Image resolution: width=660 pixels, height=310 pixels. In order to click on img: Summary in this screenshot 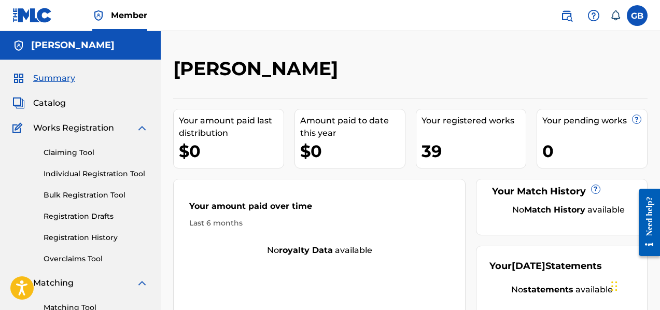, I will do `click(19, 78)`.